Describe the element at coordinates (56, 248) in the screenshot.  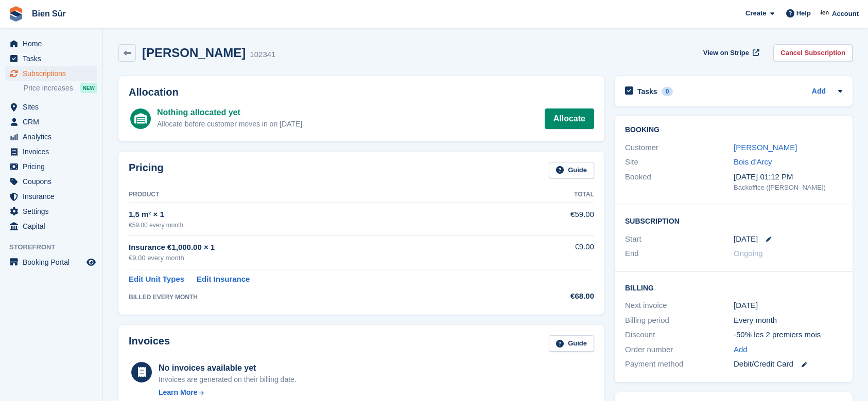
I see `span: Storefront` at that location.